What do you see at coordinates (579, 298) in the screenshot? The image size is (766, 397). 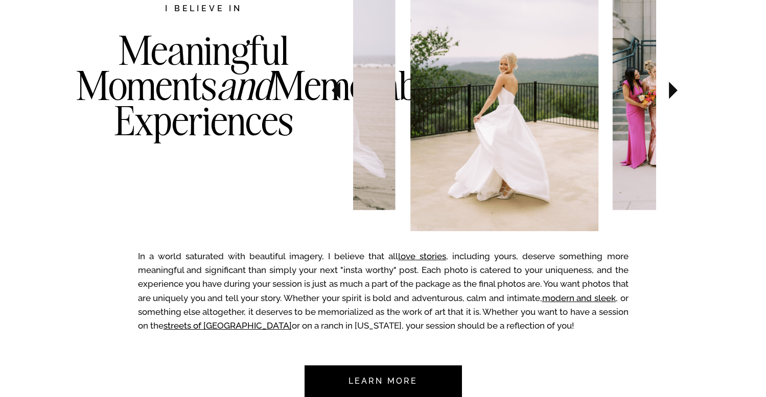 I see `a: modern and sleek` at bounding box center [579, 298].